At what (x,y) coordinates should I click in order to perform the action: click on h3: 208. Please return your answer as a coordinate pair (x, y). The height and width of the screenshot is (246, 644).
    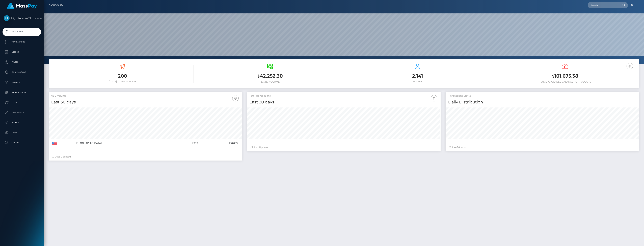
    Looking at the image, I should click on (122, 76).